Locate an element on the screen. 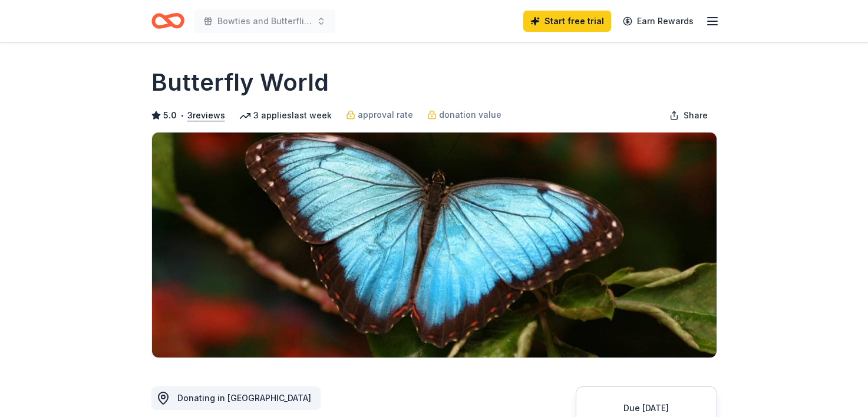 The width and height of the screenshot is (868, 417). button: Bowties and Butterflies is located at coordinates (264, 21).